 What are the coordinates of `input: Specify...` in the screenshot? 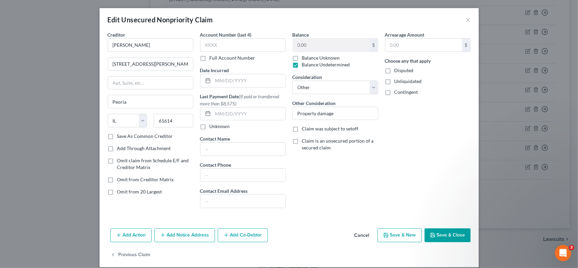 It's located at (335, 113).